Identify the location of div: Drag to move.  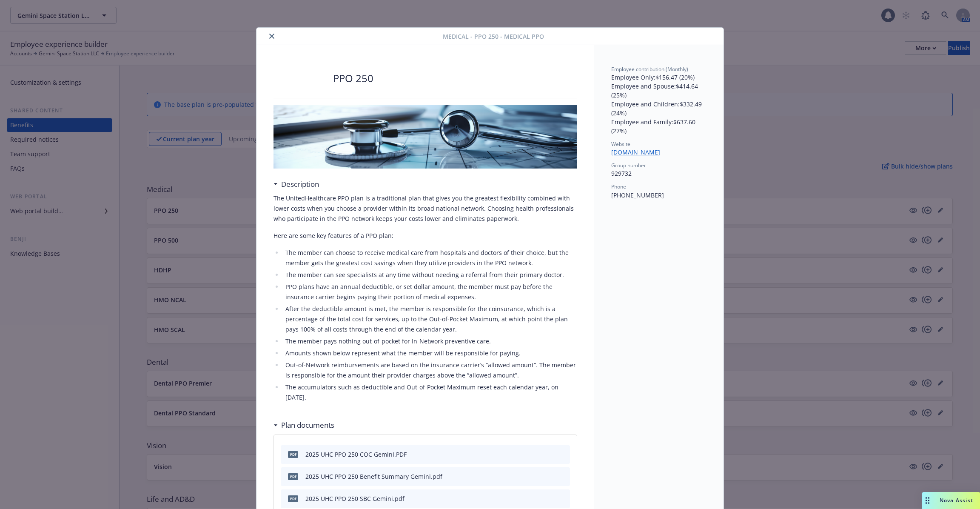
(927, 501).